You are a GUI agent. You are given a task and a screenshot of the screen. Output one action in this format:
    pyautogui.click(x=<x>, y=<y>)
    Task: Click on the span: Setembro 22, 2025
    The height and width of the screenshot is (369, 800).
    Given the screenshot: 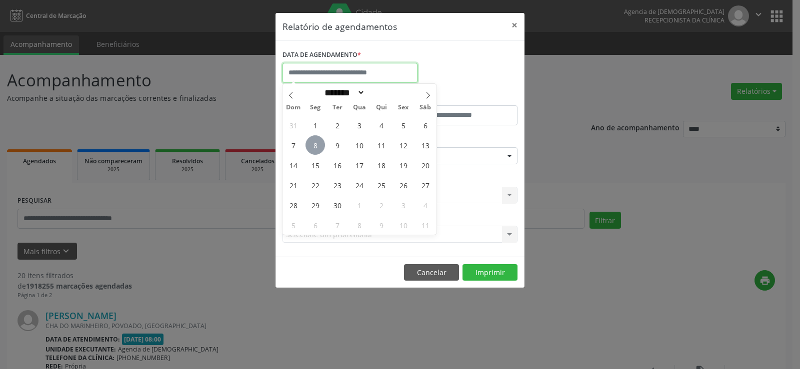 What is the action you would take?
    pyautogui.click(x=315, y=185)
    